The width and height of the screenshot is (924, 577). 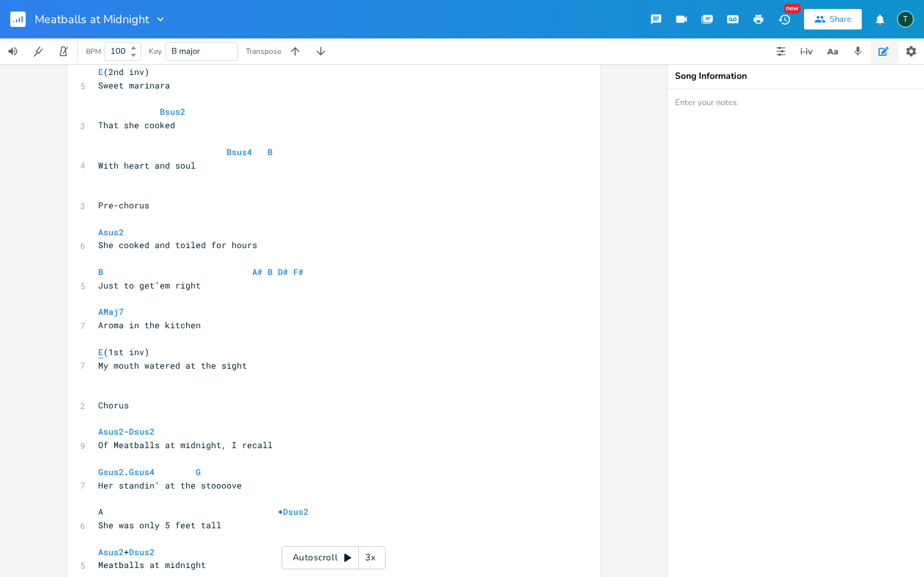 I want to click on span: Bsus4, so click(x=239, y=152).